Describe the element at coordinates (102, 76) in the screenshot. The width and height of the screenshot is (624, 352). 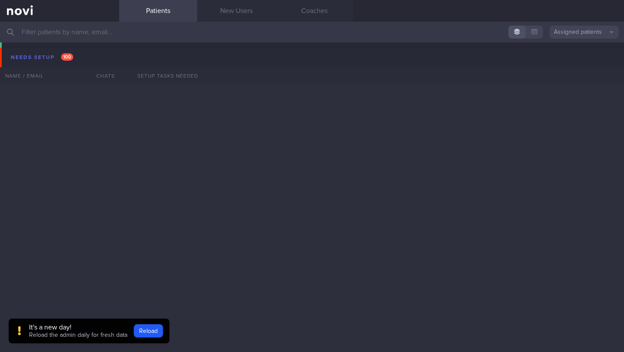
I see `div: Chats` at that location.